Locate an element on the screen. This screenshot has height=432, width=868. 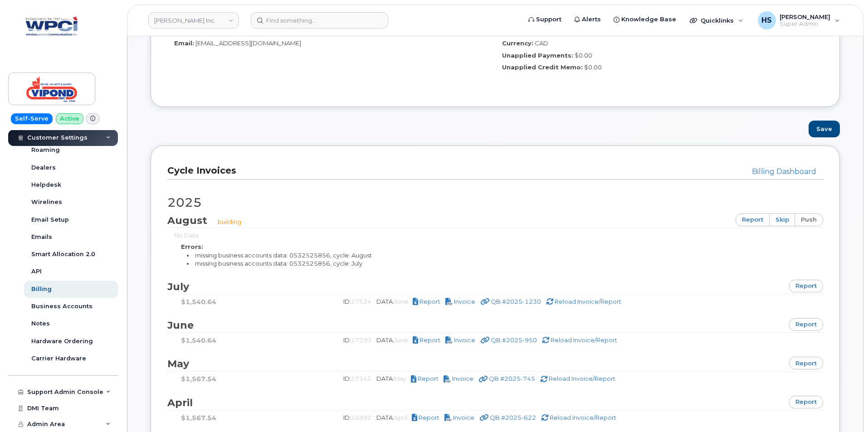
label: Unapplied Payments: is located at coordinates (537, 55).